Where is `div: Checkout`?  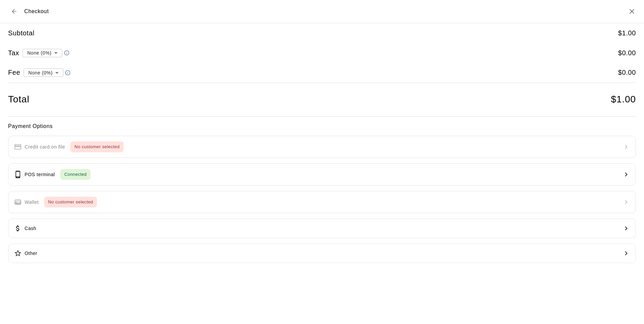 div: Checkout is located at coordinates (28, 12).